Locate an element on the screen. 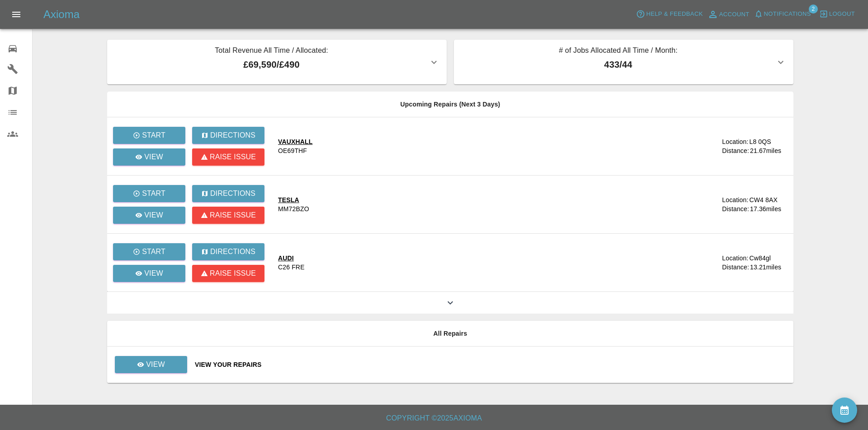  span: Help & Feedback is located at coordinates (674, 14).